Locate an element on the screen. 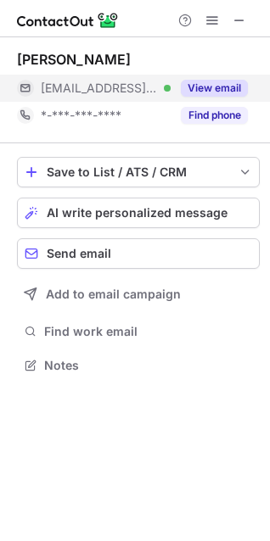 This screenshot has height=541, width=270. button: save-profile-one-click is located at coordinates (138, 172).